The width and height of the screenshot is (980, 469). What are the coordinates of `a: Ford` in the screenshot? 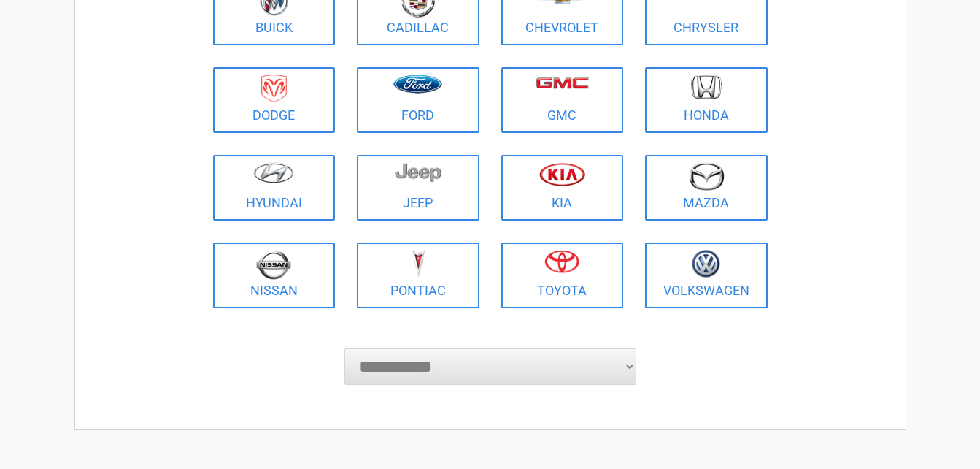 It's located at (418, 100).